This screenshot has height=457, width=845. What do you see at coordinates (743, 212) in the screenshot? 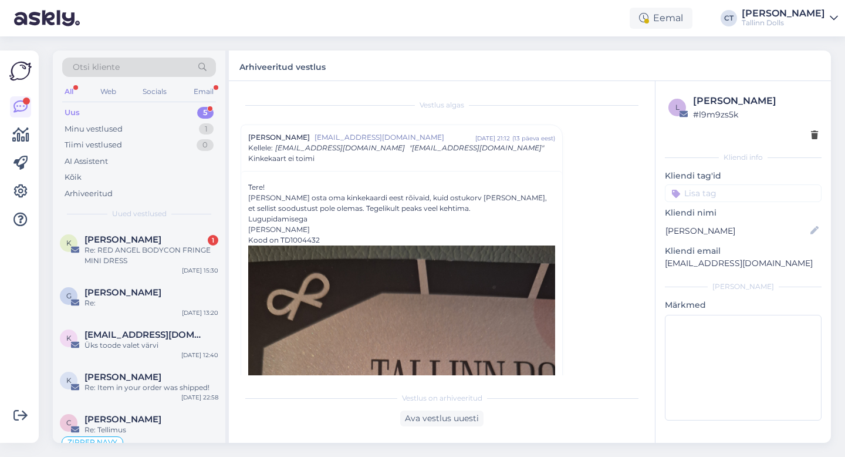
I see `p: Kliendi nimi` at bounding box center [743, 212].